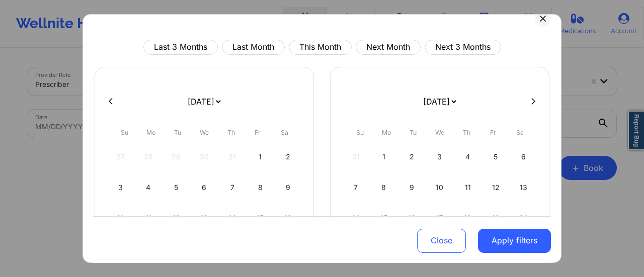 The width and height of the screenshot is (644, 277). Describe the element at coordinates (439, 188) in the screenshot. I see `div: Wed Sep 10 2025` at that location.